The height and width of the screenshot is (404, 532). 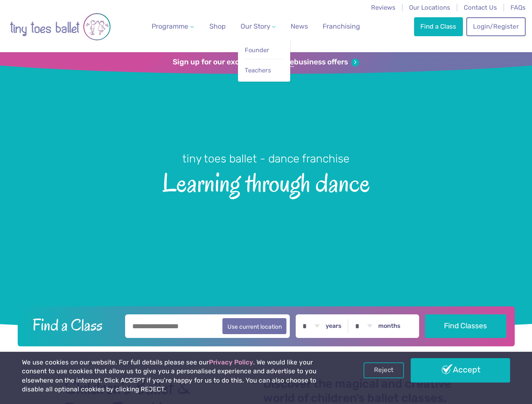 What do you see at coordinates (430, 8) in the screenshot?
I see `a: Our Locations` at bounding box center [430, 8].